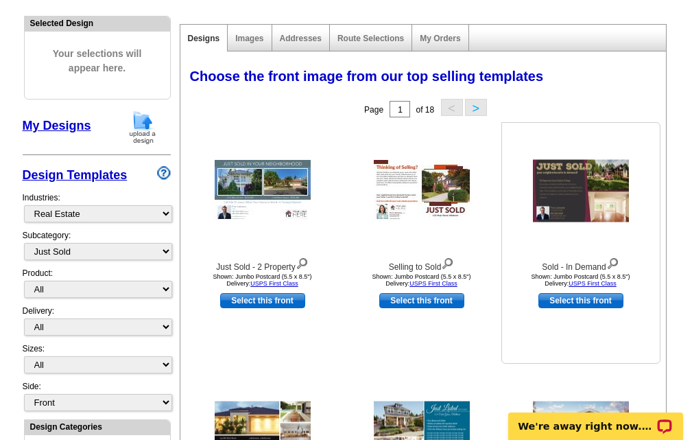 The width and height of the screenshot is (692, 440). I want to click on span: Page, so click(374, 110).